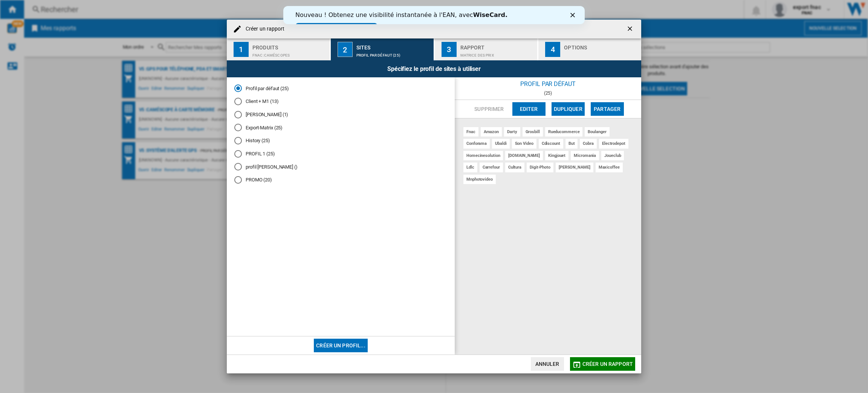 The height and width of the screenshot is (393, 868). I want to click on button: 3 Rapport Matrice des prix, so click(487, 50).